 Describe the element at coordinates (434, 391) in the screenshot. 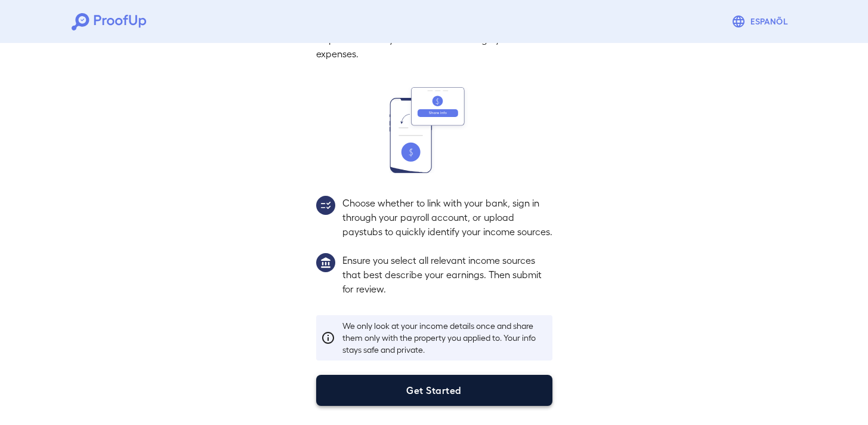

I see `button: Get Started` at that location.